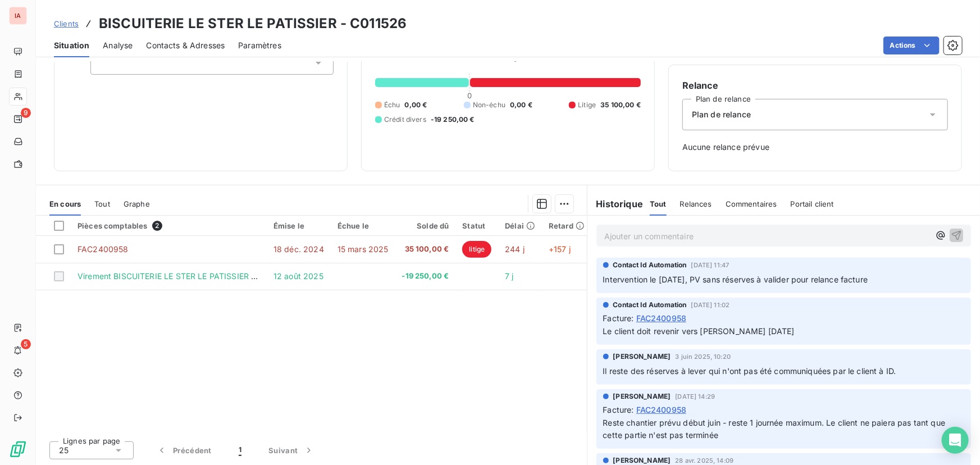  What do you see at coordinates (66, 24) in the screenshot?
I see `a: Clients` at bounding box center [66, 24].